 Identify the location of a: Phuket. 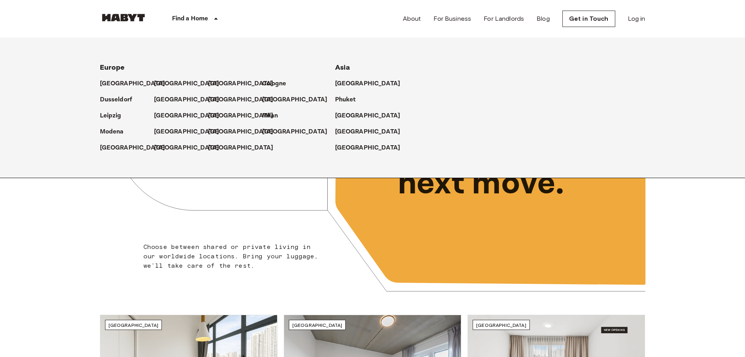
(349, 100).